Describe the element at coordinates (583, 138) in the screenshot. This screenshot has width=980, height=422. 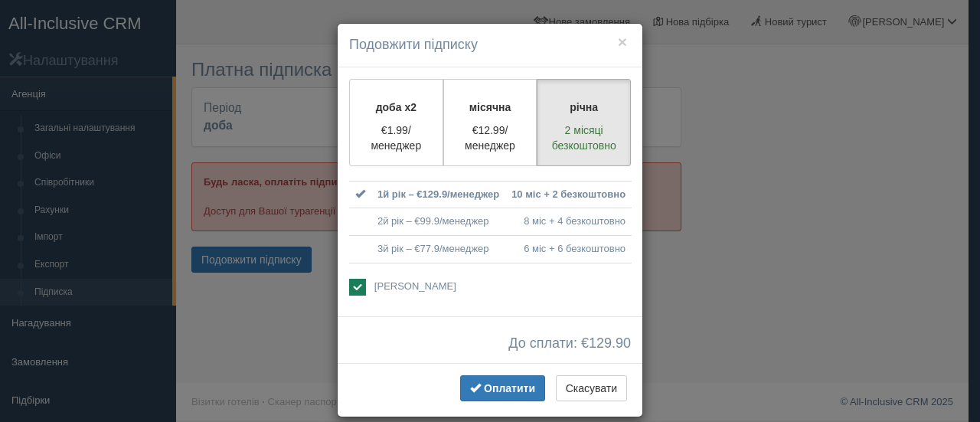
I see `p: 2 місяці безкоштовно` at that location.